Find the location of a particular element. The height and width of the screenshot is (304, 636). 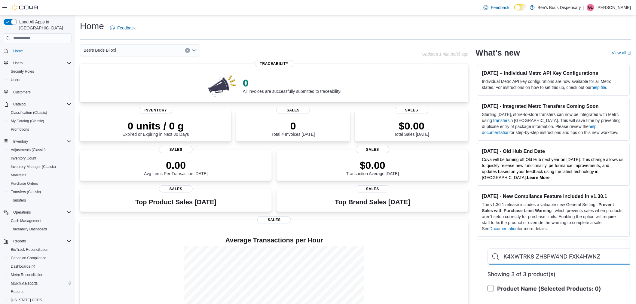

span: BioTrack Reconciliation is located at coordinates (40, 250).